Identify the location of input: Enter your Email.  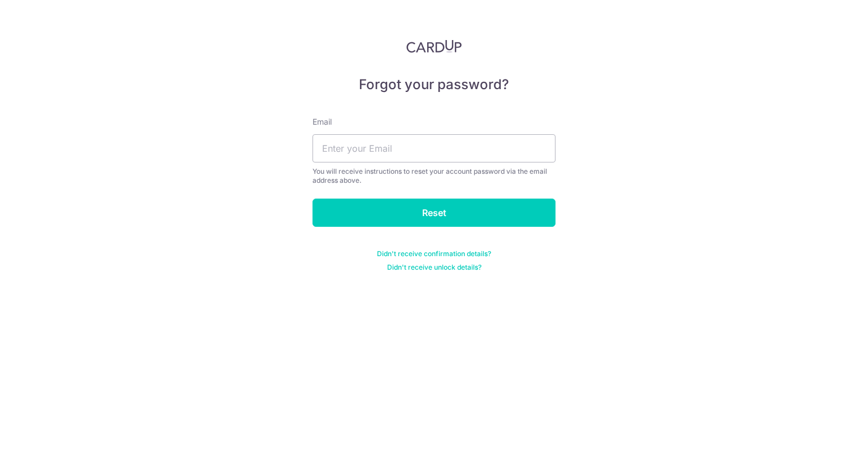
(434, 148).